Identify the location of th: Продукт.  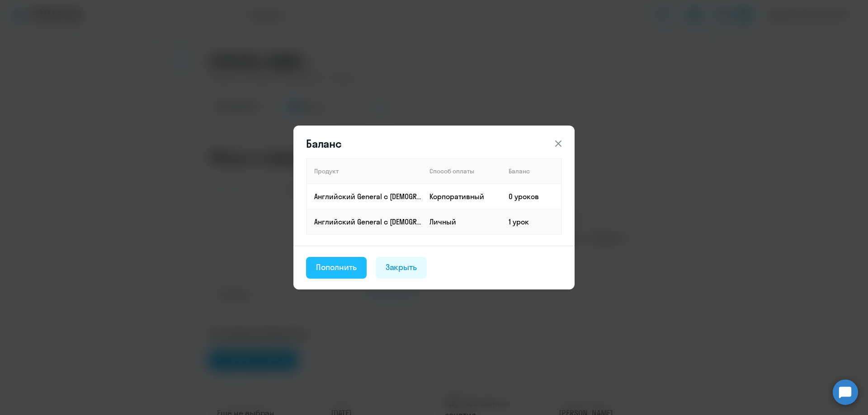
(364, 171).